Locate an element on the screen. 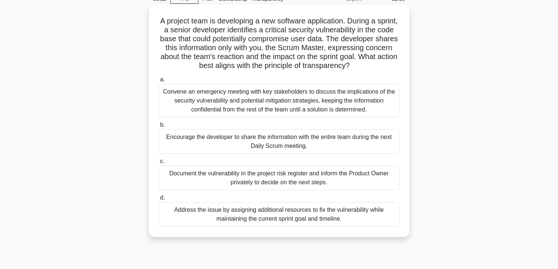  span: c. is located at coordinates (162, 161).